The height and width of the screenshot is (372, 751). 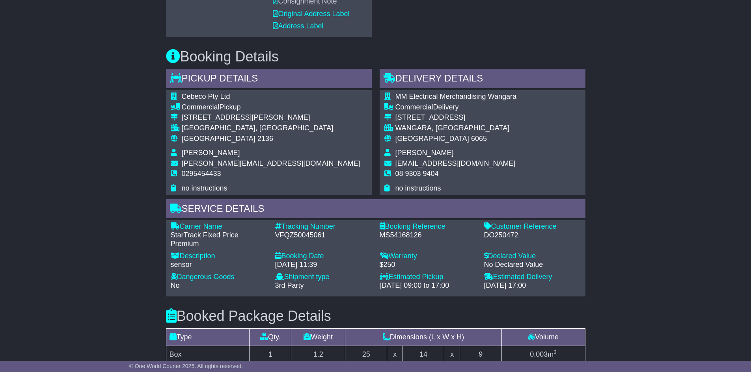 I want to click on div: sensor, so click(x=219, y=265).